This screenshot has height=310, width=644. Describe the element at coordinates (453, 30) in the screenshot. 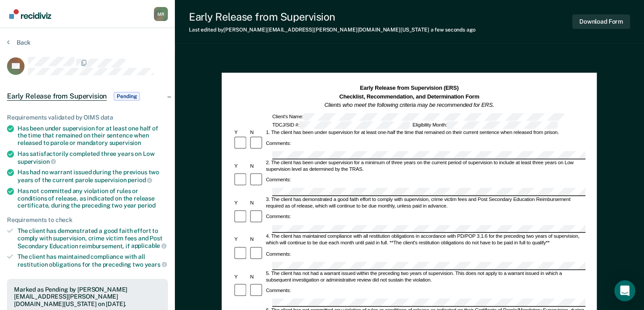

I see `span: a few seconds ago` at that location.